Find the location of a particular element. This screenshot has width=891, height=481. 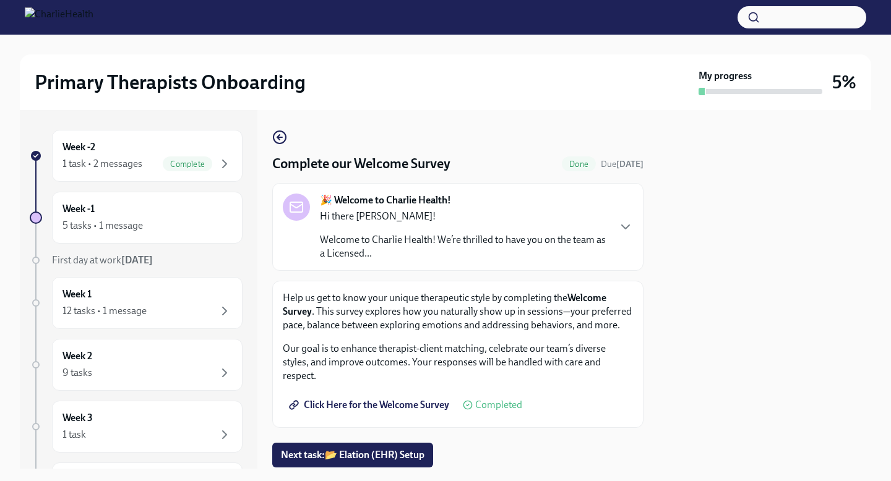

h6: Week 1 is located at coordinates (77, 295).